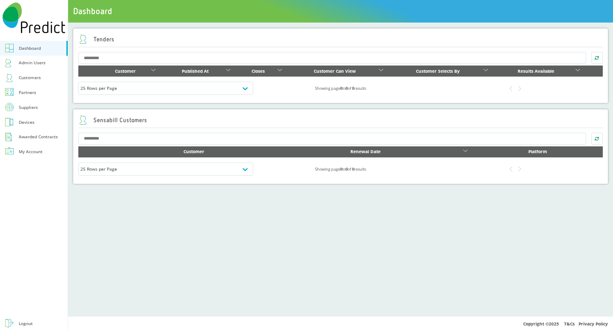  What do you see at coordinates (96, 39) in the screenshot?
I see `h2: Tenders` at bounding box center [96, 39].